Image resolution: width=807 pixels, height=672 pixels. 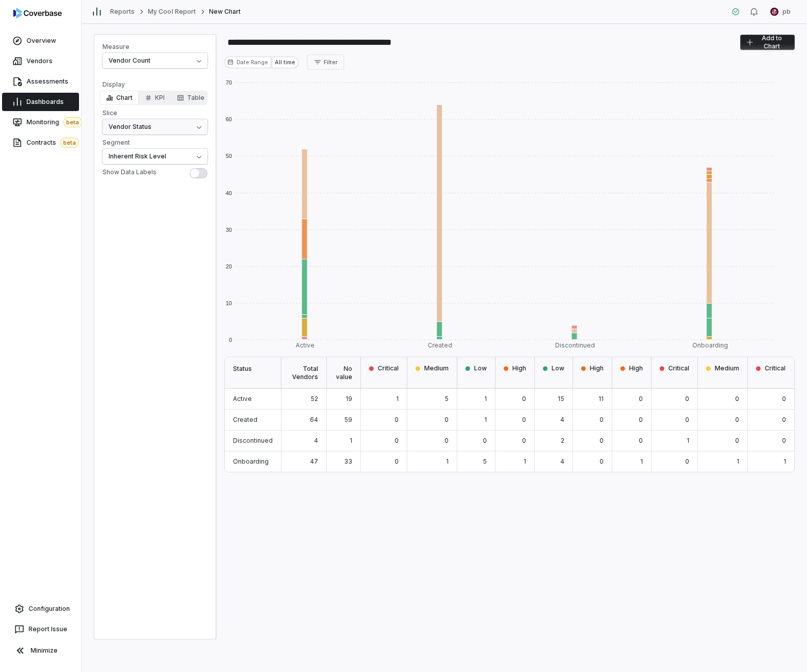 What do you see at coordinates (155, 157) in the screenshot?
I see `button: Segment` at bounding box center [155, 157].